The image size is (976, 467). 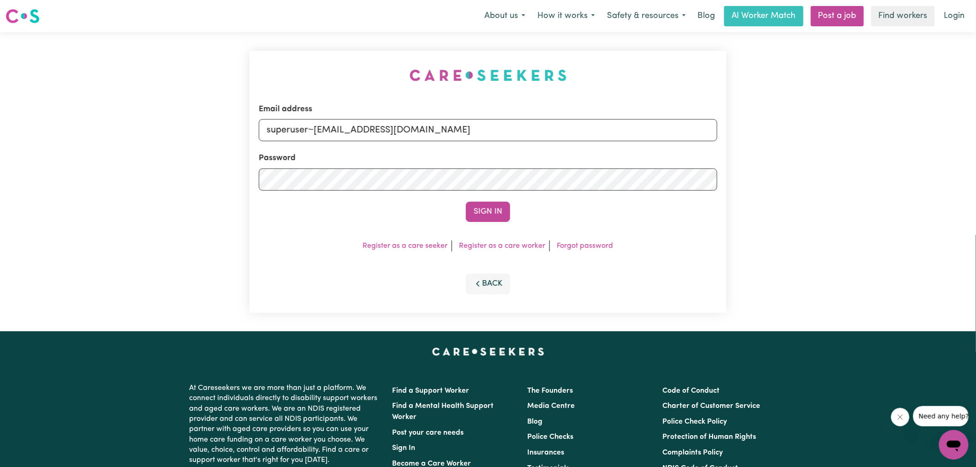 I want to click on a: Complaints Policy, so click(x=693, y=453).